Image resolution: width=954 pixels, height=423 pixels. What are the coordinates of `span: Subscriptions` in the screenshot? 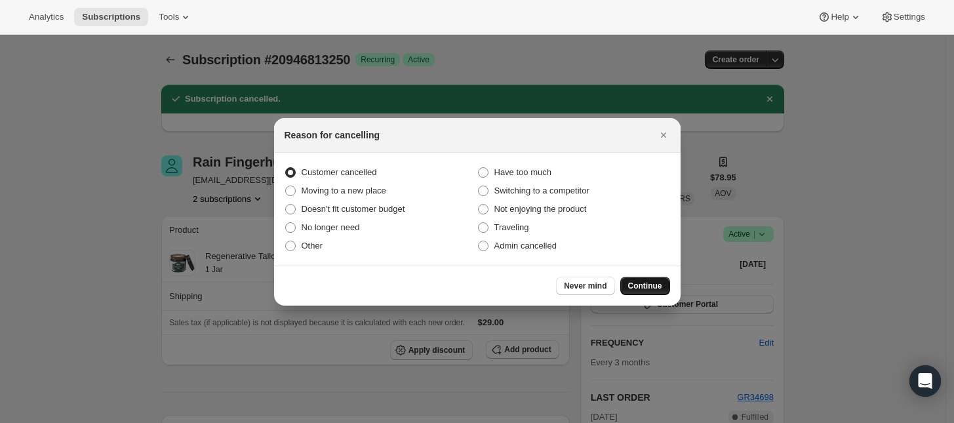 It's located at (111, 17).